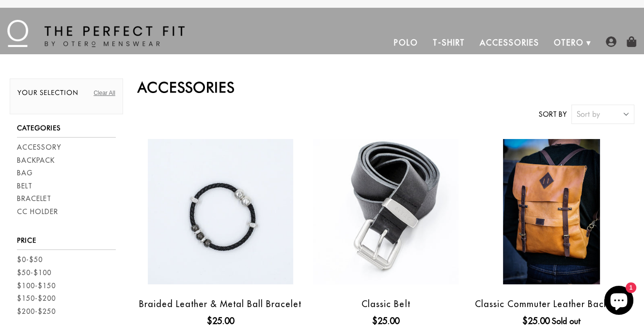 The width and height of the screenshot is (644, 325). What do you see at coordinates (66, 243) in the screenshot?
I see `h3: Price` at bounding box center [66, 243].